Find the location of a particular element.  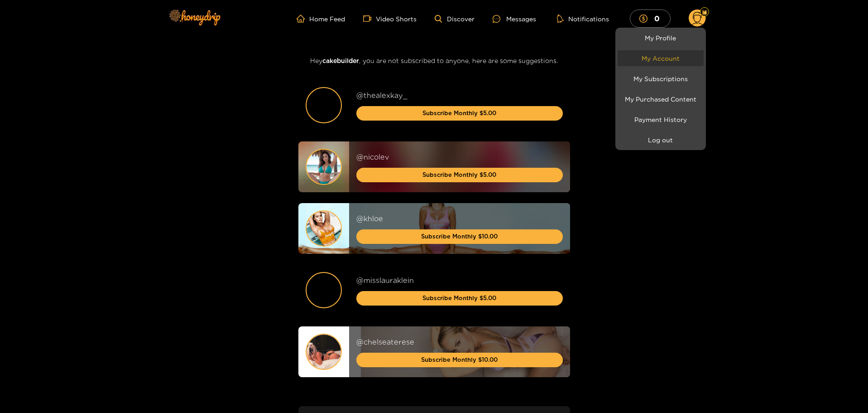

a: My Profile is located at coordinates (661, 37).